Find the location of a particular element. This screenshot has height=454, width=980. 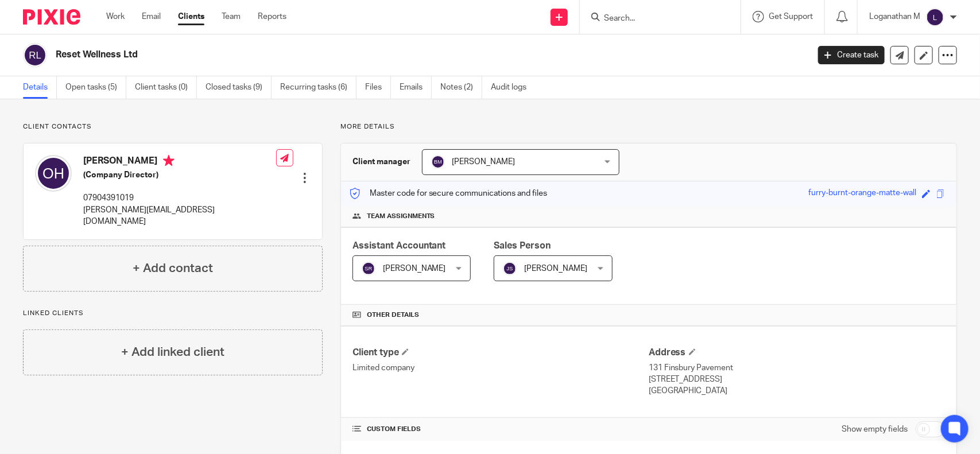

span: Assistant Accountant is located at coordinates (399, 246).